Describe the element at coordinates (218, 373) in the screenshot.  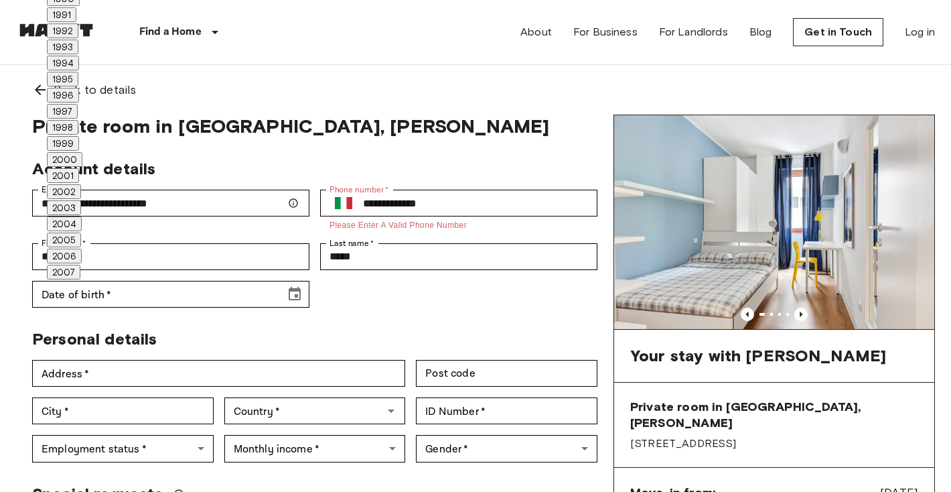
I see `div: Address` at that location.